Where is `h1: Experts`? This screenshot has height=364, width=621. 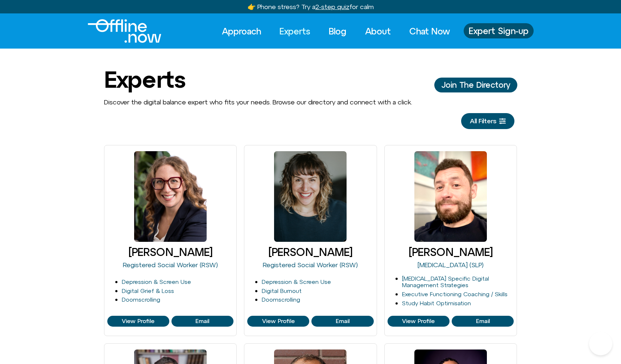
h1: Experts is located at coordinates (145, 79).